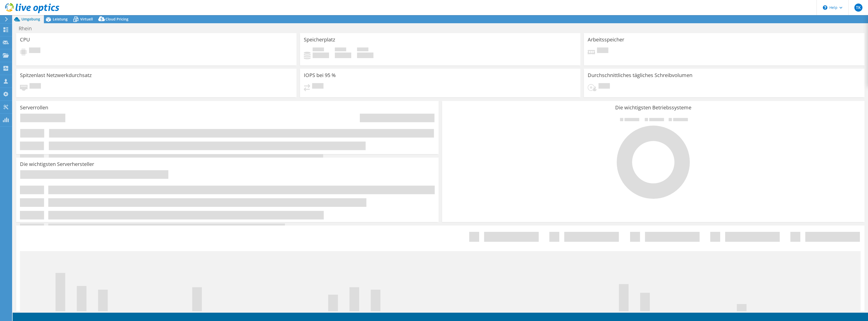 This screenshot has width=868, height=321. What do you see at coordinates (87, 19) in the screenshot?
I see `span: Virtuell` at bounding box center [87, 19].